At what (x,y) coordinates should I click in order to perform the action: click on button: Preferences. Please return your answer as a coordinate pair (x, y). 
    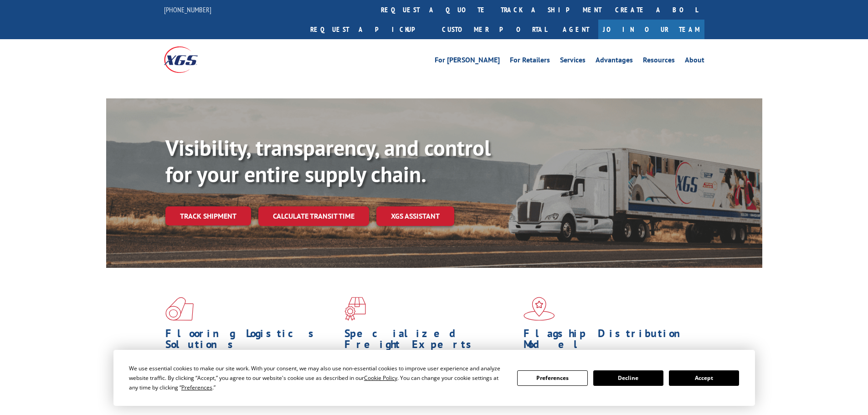
    Looking at the image, I should click on (552, 378).